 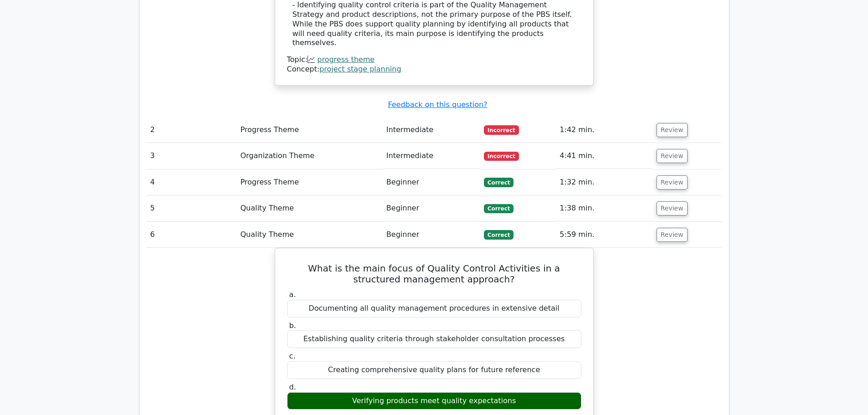 I want to click on u: Feedback on this question?, so click(x=438, y=104).